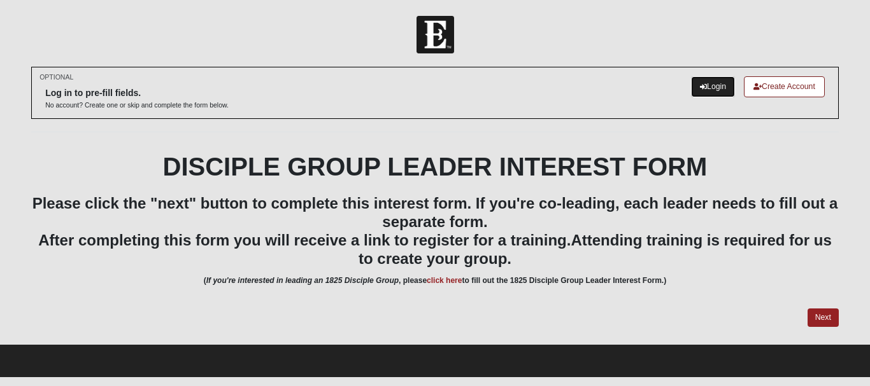 The image size is (870, 386). I want to click on h6: Log in to pre-fill fields., so click(137, 93).